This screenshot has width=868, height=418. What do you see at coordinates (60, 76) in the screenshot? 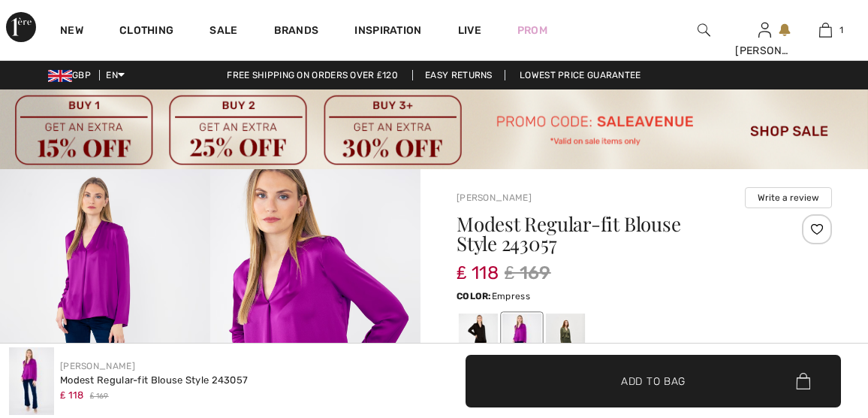
I see `img: UK Pound` at bounding box center [60, 76].